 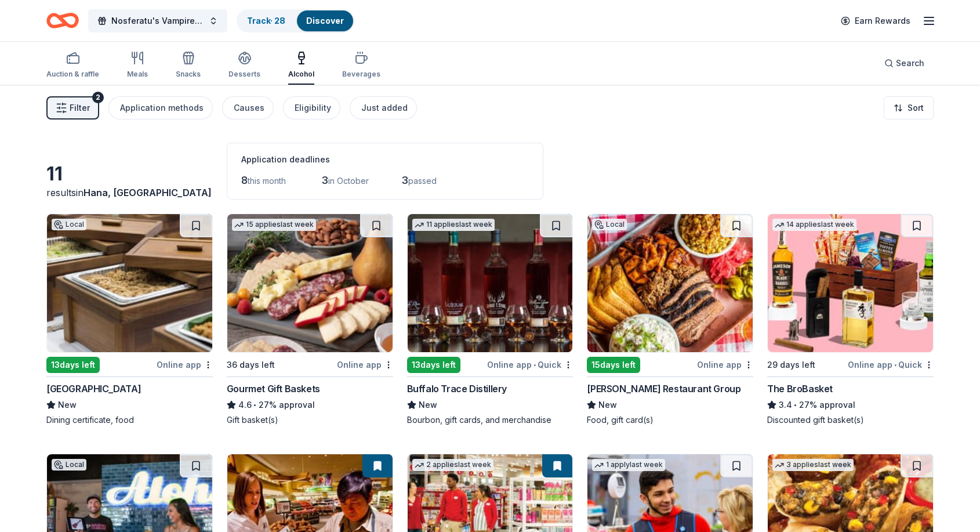 What do you see at coordinates (244, 180) in the screenshot?
I see `span: 8` at bounding box center [244, 180].